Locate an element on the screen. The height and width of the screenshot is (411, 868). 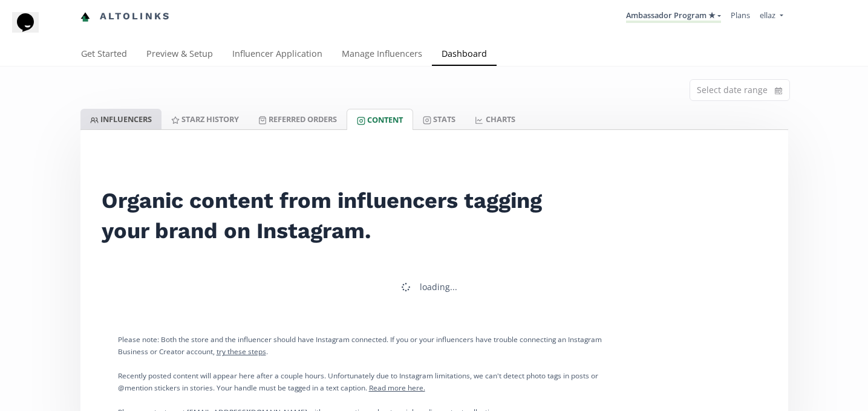
a: Influencer Application is located at coordinates (277, 55).